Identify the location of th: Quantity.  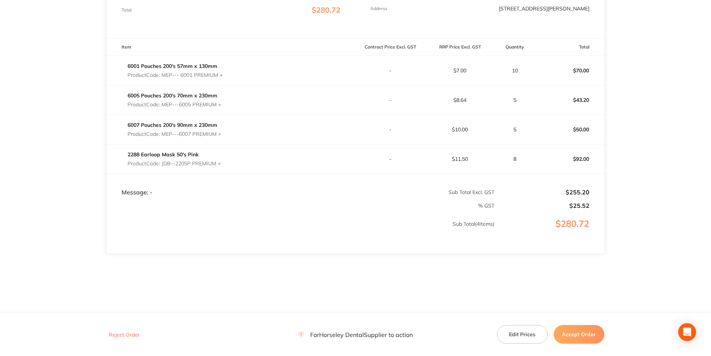
(514, 47).